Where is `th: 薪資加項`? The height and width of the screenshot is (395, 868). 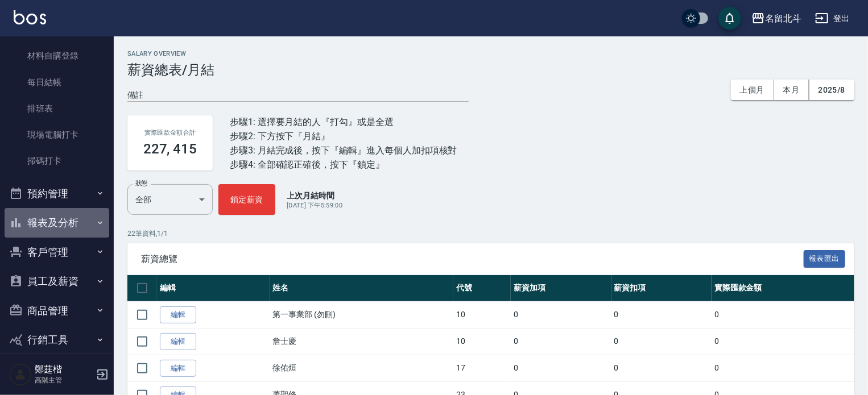
th: 薪資加項 is located at coordinates (561, 288).